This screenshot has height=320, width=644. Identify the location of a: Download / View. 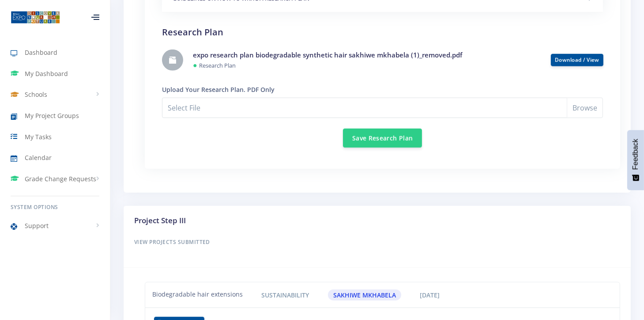
(577, 60).